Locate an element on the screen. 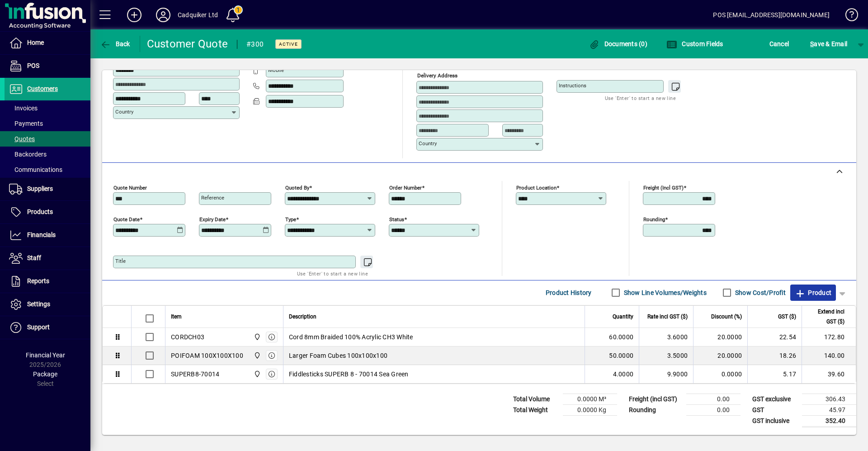  a: Support is located at coordinates (47, 328).